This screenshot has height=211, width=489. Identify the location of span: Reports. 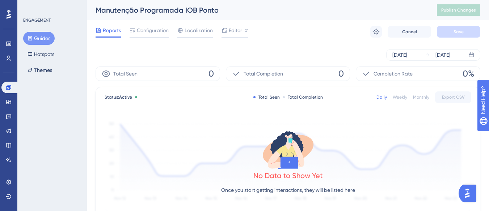
(112, 30).